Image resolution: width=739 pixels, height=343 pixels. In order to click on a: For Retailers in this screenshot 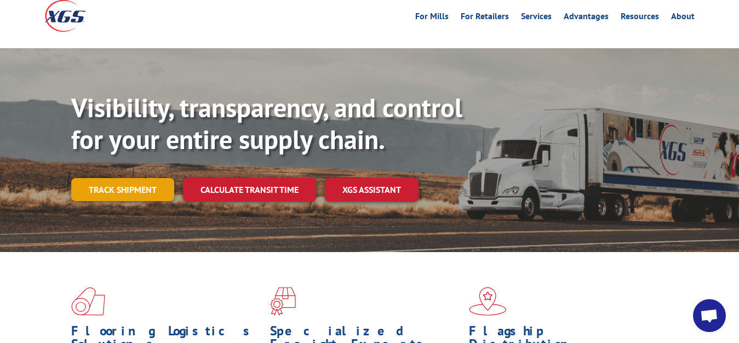, I will do `click(485, 18)`.